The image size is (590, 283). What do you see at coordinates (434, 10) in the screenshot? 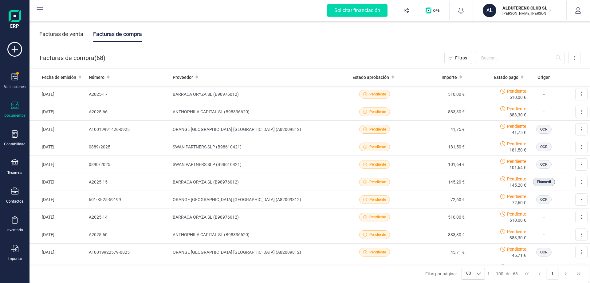
I see `img: Logo de OPS` at bounding box center [434, 10].